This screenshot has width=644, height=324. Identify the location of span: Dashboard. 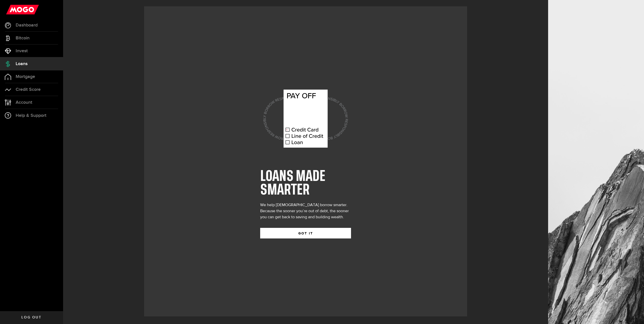
(27, 25).